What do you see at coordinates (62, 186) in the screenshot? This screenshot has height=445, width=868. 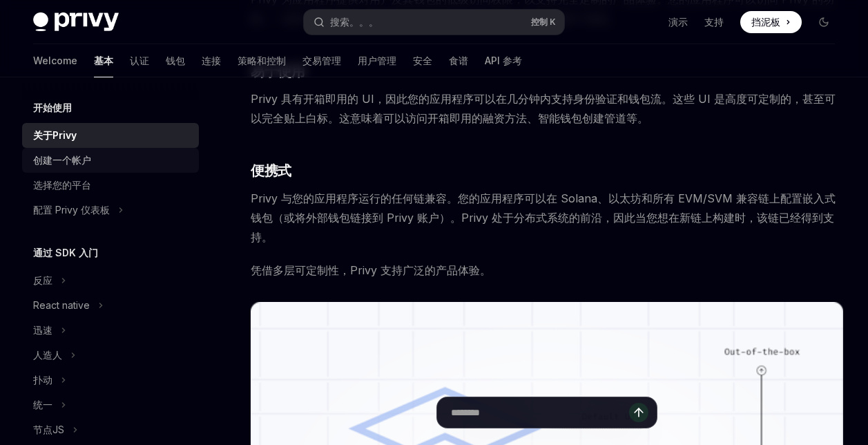 I see `div: 选择您的平台` at bounding box center [62, 186].